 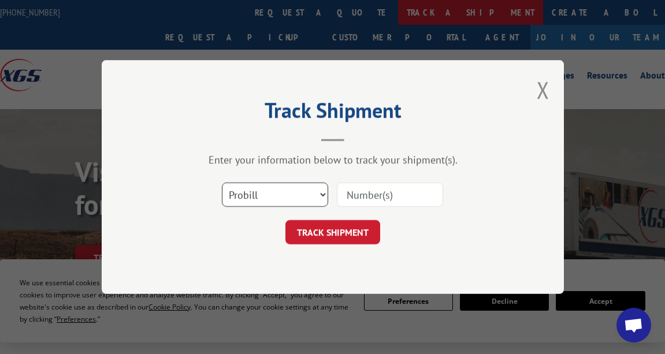 What do you see at coordinates (543, 90) in the screenshot?
I see `button: Close modal` at bounding box center [543, 90].